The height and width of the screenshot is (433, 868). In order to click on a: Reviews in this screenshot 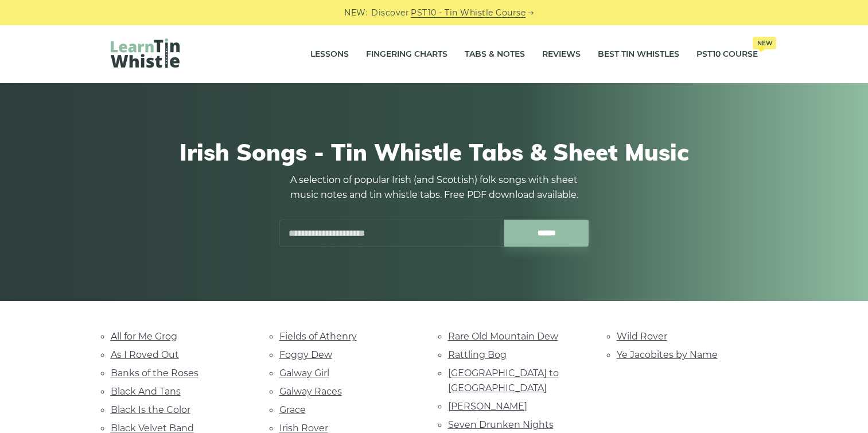, I will do `click(561, 54)`.